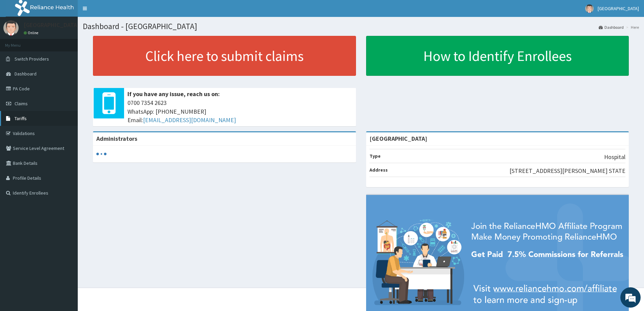 Image resolution: width=644 pixels, height=311 pixels. What do you see at coordinates (21, 118) in the screenshot?
I see `span: Tariffs` at bounding box center [21, 118].